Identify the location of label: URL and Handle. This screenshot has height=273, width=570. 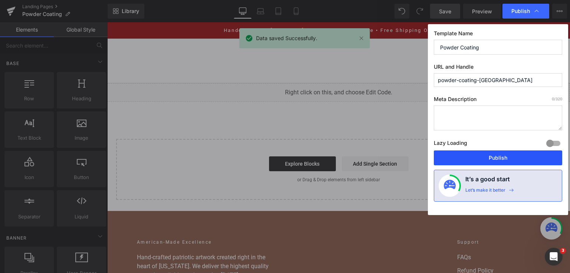
(498, 68).